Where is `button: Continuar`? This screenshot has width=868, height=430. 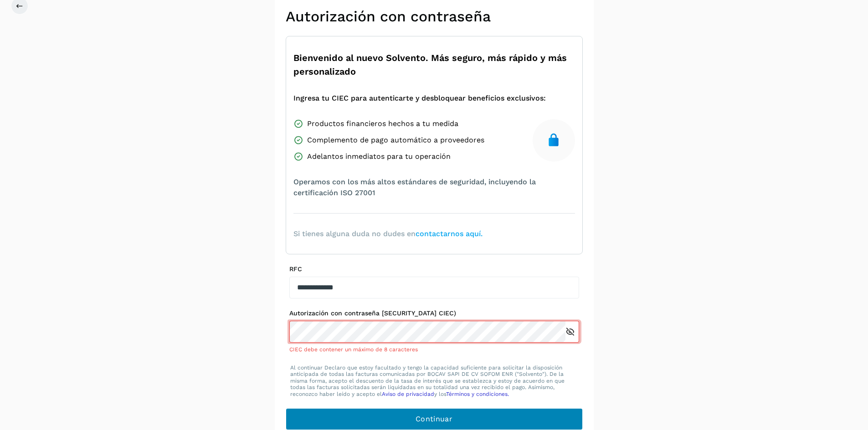
button: Continuar is located at coordinates (434, 419).